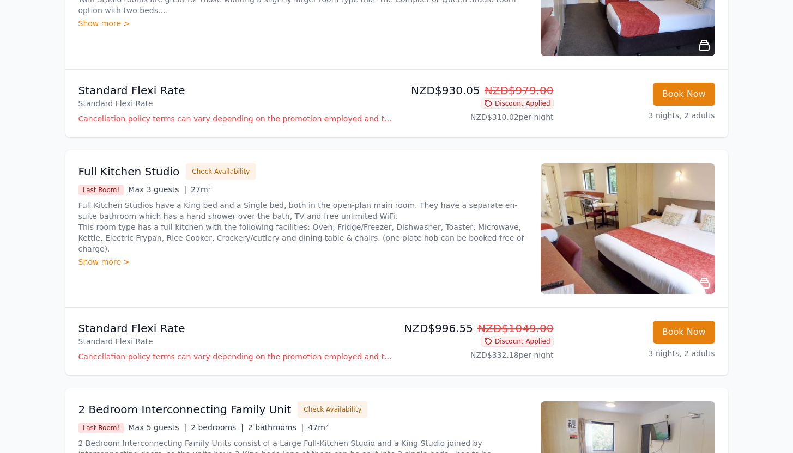  What do you see at coordinates (477, 117) in the screenshot?
I see `p: NZD$310.02 per night` at bounding box center [477, 117].